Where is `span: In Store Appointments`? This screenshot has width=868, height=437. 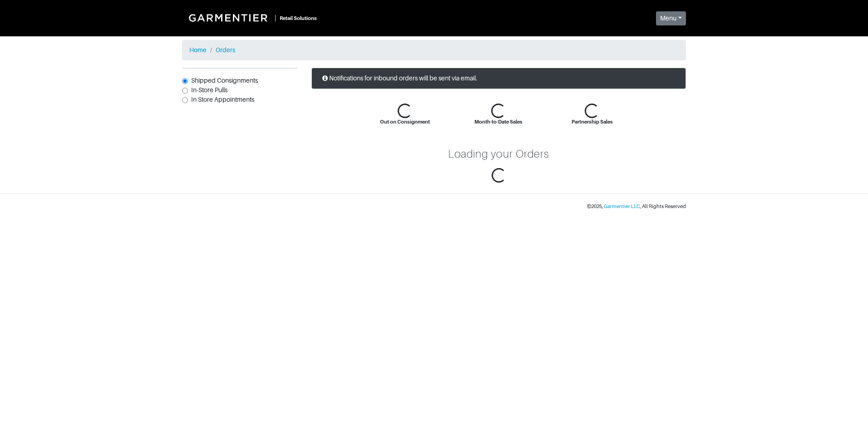 span: In Store Appointments is located at coordinates (223, 99).